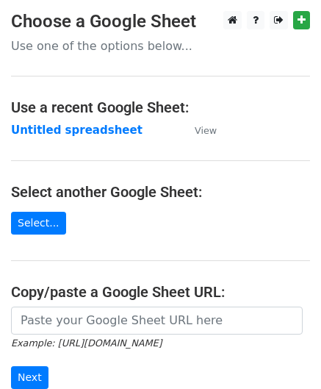 This screenshot has height=389, width=321. What do you see at coordinates (29, 377) in the screenshot?
I see `input: Next` at bounding box center [29, 377].